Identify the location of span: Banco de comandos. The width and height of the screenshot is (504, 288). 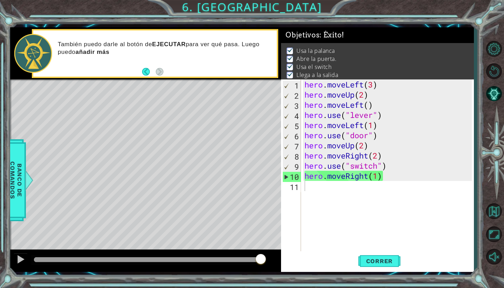
(16, 180).